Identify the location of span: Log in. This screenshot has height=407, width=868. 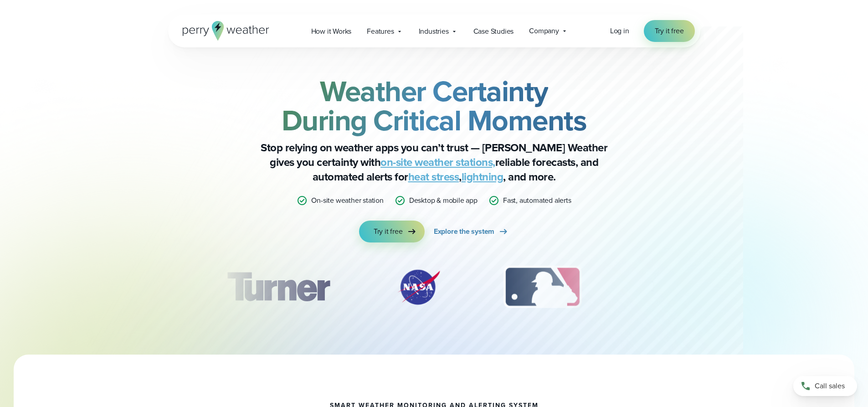
(620, 31).